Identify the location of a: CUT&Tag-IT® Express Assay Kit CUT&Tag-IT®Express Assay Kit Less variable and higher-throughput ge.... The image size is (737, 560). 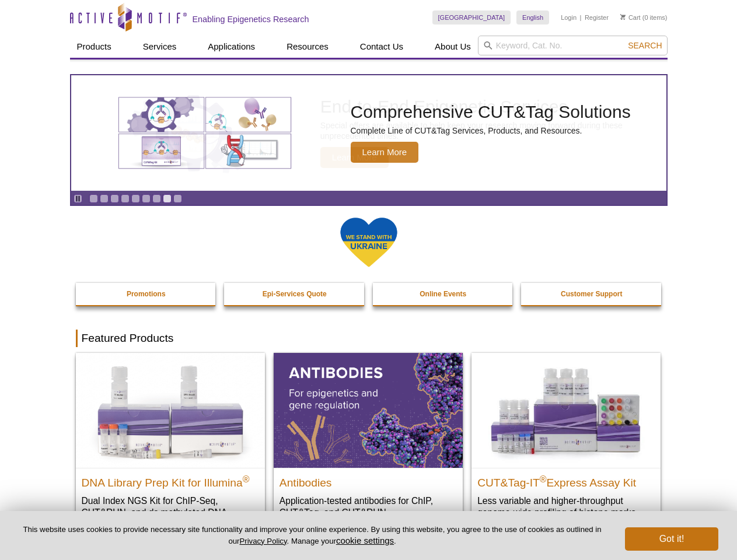
(566, 441).